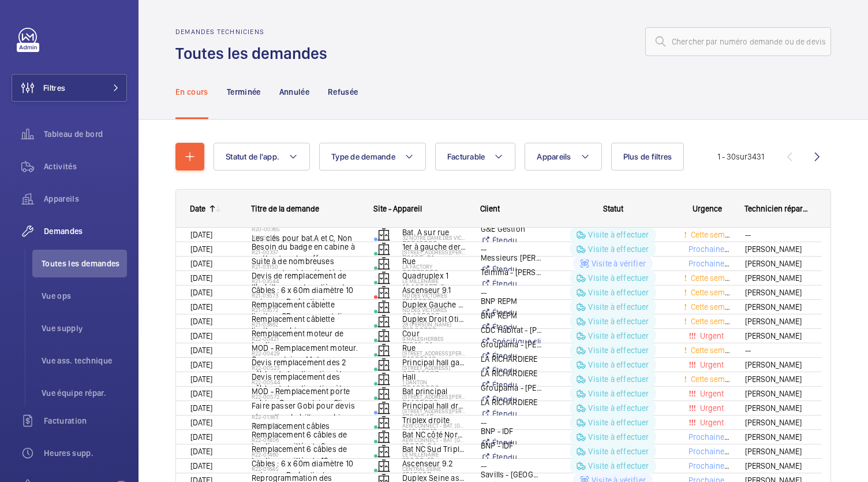 The image size is (868, 482). I want to click on span: Activités, so click(86, 166).